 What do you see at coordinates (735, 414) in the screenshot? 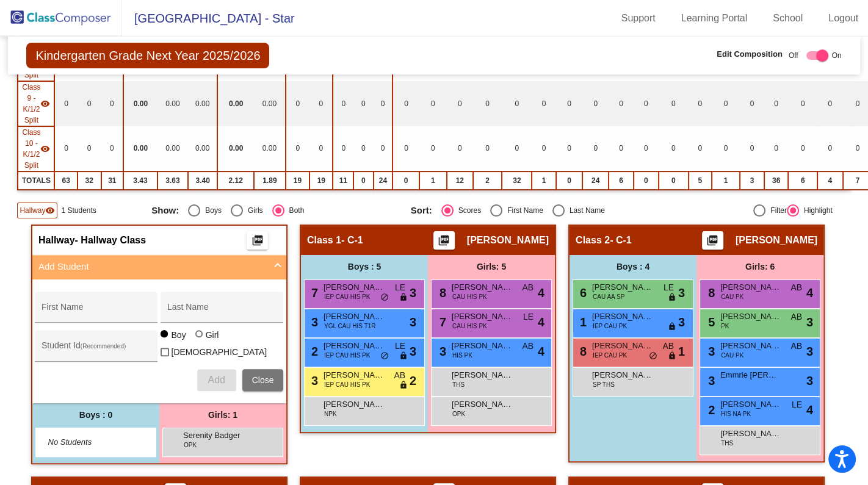
I see `span: HIS NA PK` at bounding box center [735, 414].